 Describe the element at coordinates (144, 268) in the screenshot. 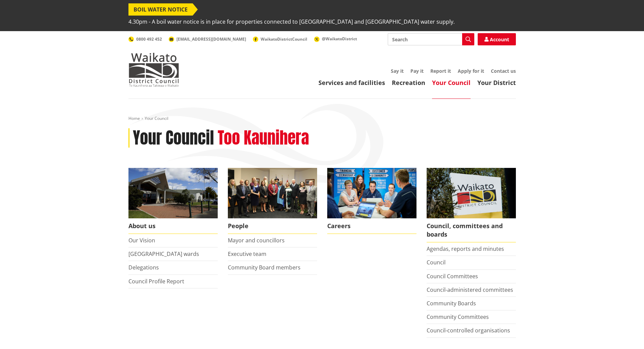

I see `a: Delegations` at that location.